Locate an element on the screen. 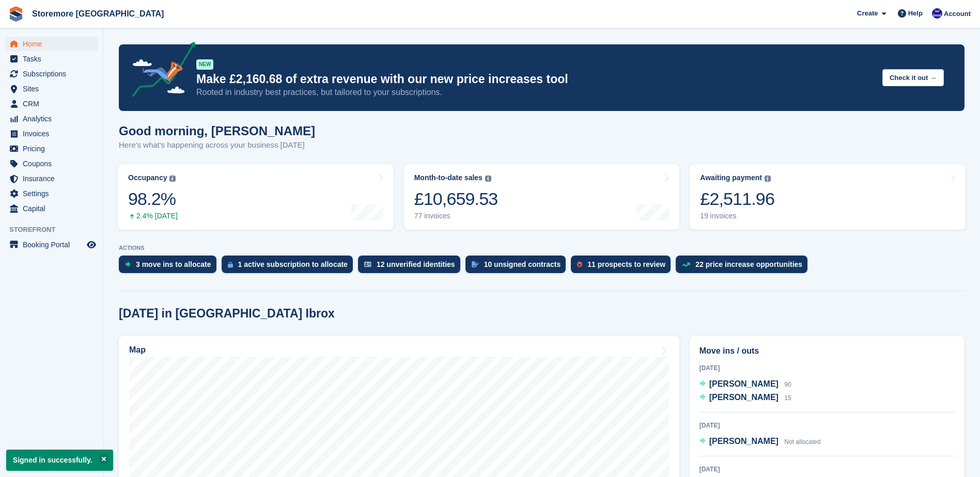  div: Occupancy is located at coordinates (148, 178).